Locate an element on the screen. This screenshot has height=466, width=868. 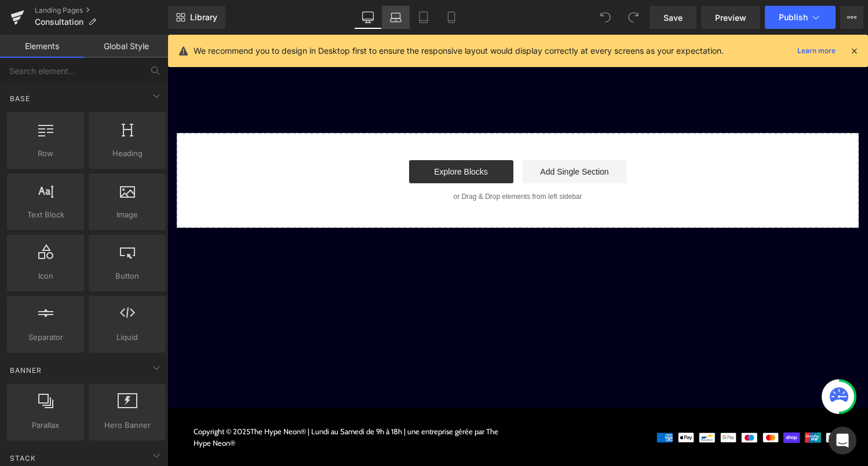
img: tab_keywords_by_traffic_grey.svg is located at coordinates (138, 71).